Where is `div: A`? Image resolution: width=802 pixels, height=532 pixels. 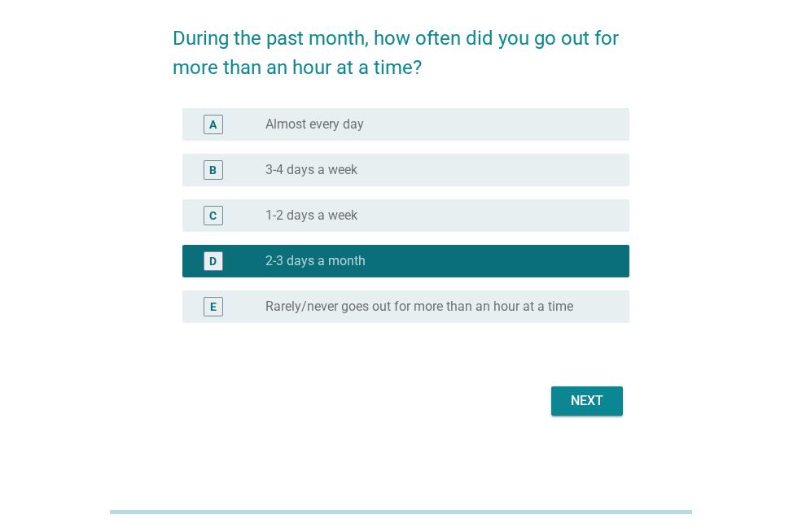
div: A is located at coordinates (212, 124).